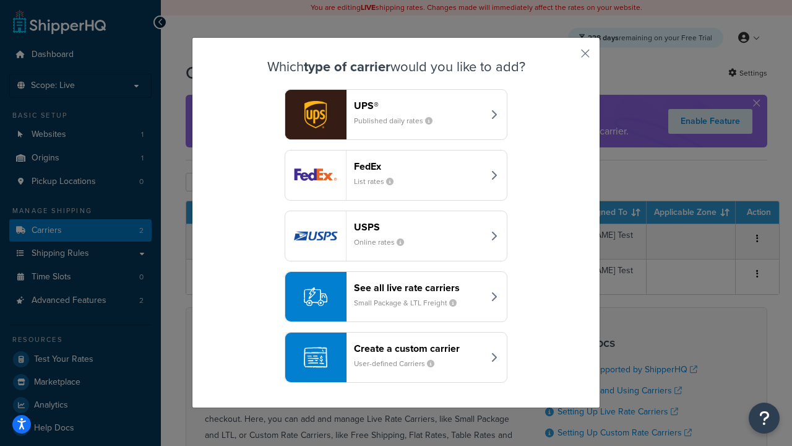 The width and height of the screenshot is (792, 446). I want to click on button: ups logoUPS®Published daily rates, so click(396, 114).